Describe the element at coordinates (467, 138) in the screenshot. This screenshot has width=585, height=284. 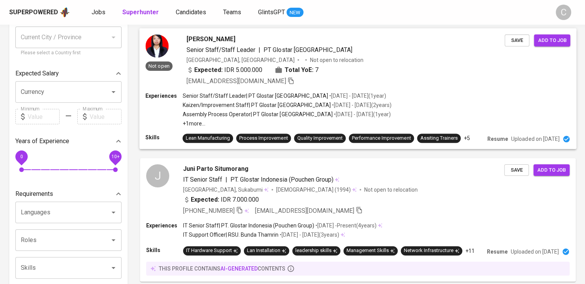
I see `p: +5` at that location.